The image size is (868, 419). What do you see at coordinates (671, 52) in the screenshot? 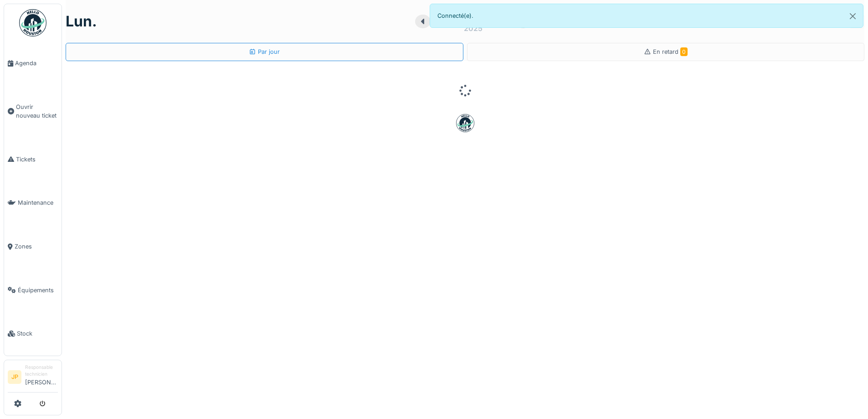
I see `span: En retard` at bounding box center [671, 52].